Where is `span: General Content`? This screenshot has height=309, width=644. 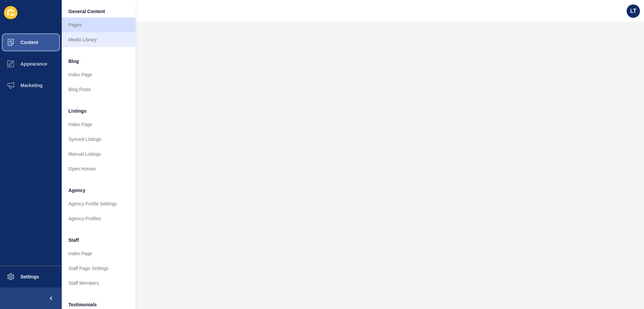 span: General Content is located at coordinates (87, 11).